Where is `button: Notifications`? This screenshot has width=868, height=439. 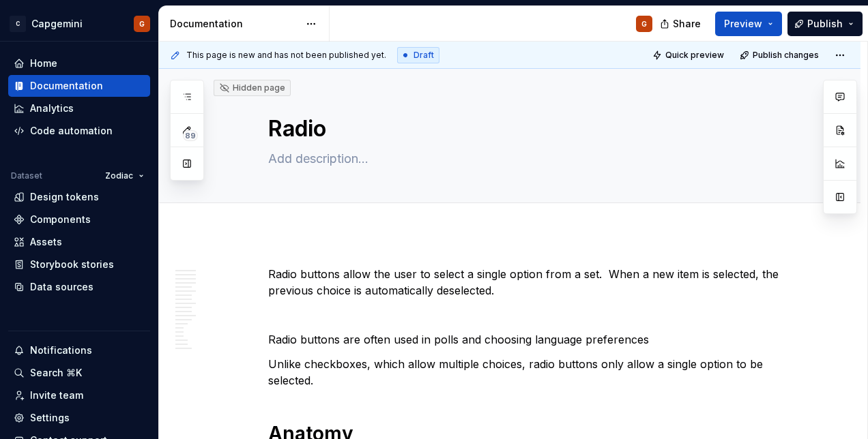 button: Notifications is located at coordinates (79, 350).